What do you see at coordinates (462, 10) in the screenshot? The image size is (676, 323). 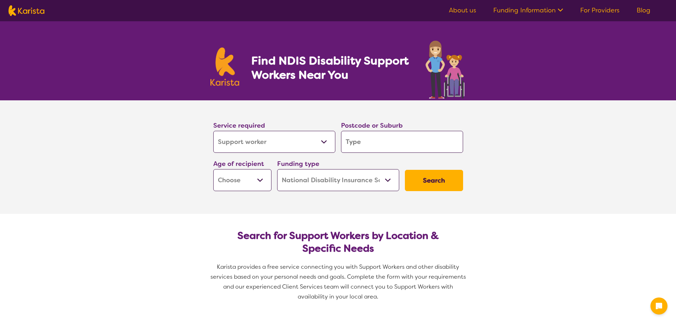 I see `a: About us` at bounding box center [462, 10].